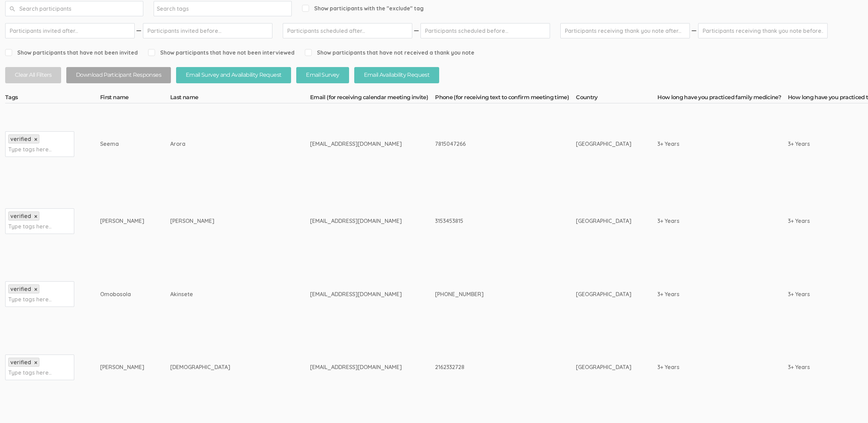  Describe the element at coordinates (122, 294) in the screenshot. I see `div: Omobosola` at that location.